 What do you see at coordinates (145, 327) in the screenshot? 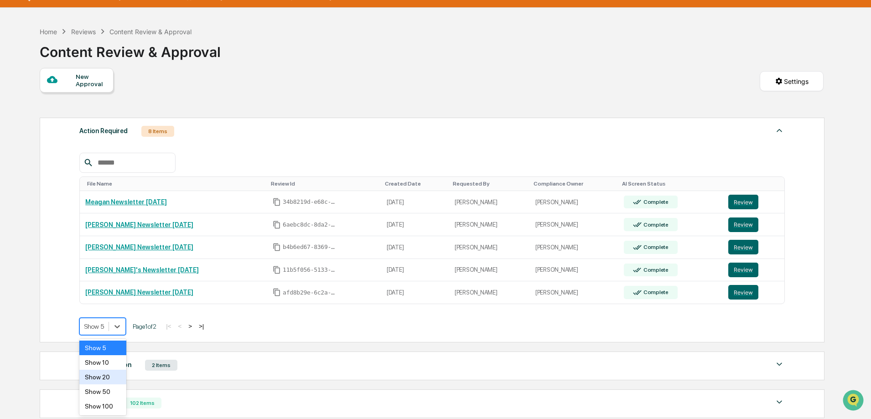
I see `span: Page 1 of 2` at bounding box center [145, 327].